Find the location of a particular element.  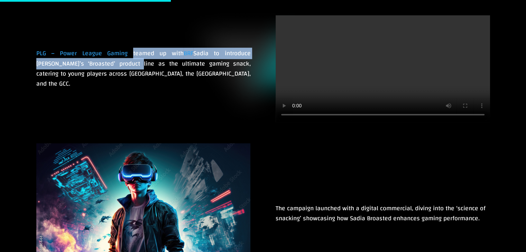

span: The campaign launched with a digital commercial, diving into the ‘science of snacking’ showcasing... is located at coordinates (380, 214).